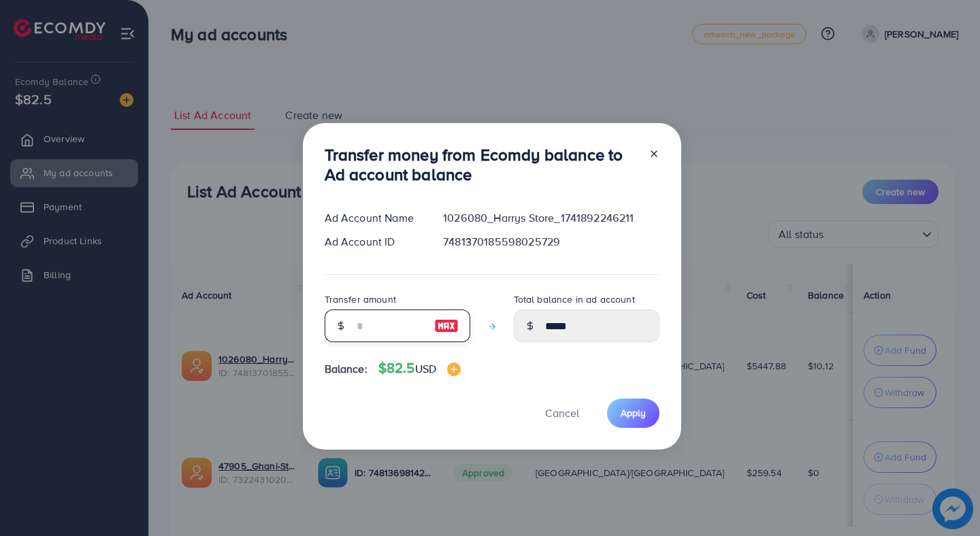  What do you see at coordinates (360, 299) in the screenshot?
I see `label: Transfer amount` at bounding box center [360, 299].